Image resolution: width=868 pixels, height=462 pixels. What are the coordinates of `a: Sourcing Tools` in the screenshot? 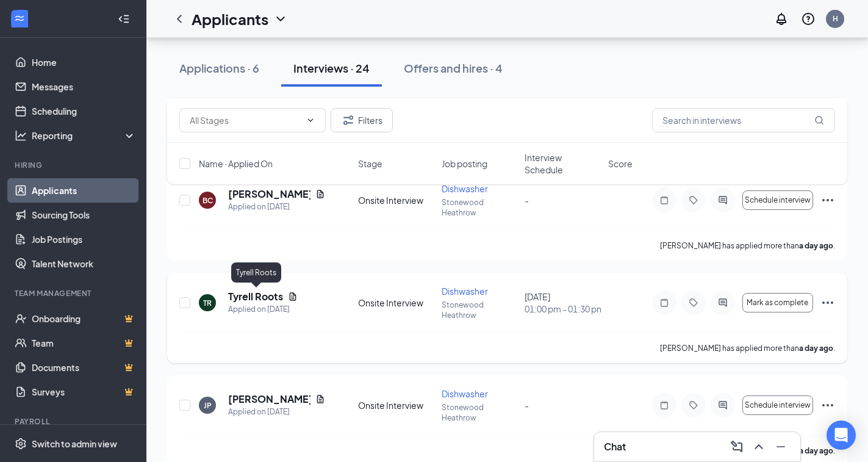 It's located at (84, 215).